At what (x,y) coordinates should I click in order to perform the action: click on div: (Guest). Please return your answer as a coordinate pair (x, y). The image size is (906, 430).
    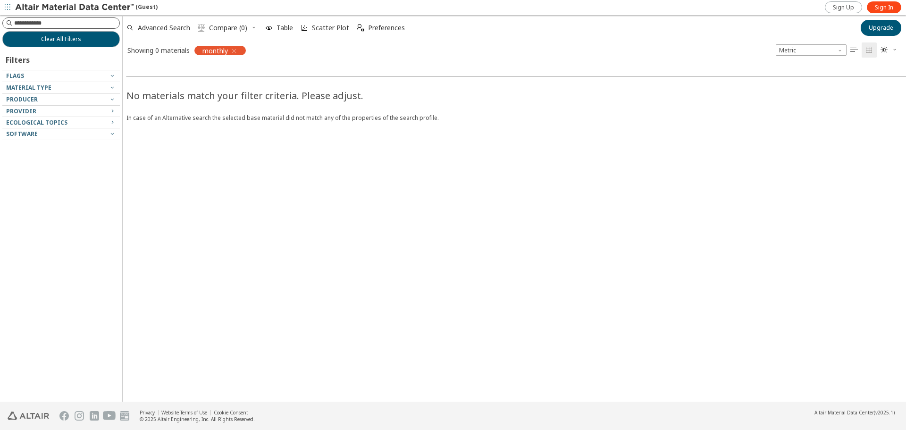
    Looking at the image, I should click on (86, 8).